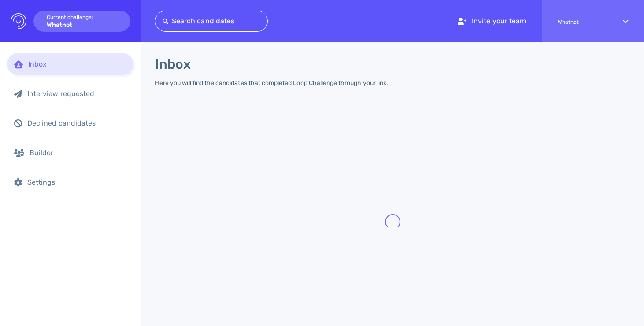 The height and width of the screenshot is (326, 644). What do you see at coordinates (583, 22) in the screenshot?
I see `span: Whatnot` at bounding box center [583, 22].